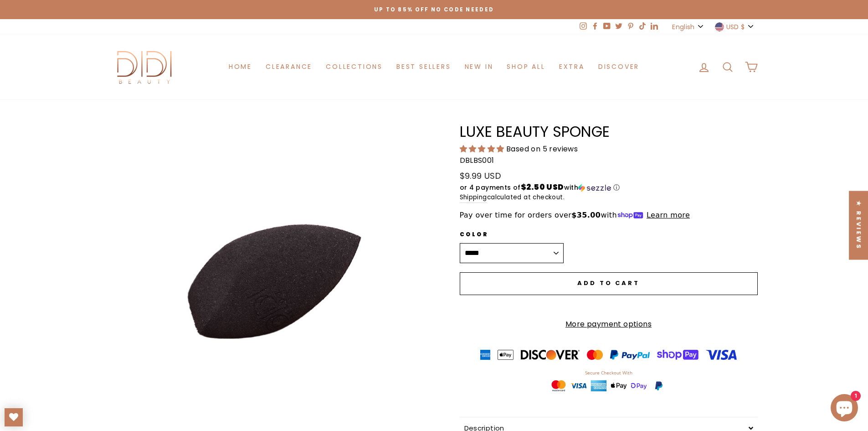 This screenshot has height=431, width=868. What do you see at coordinates (199, 18) in the screenshot?
I see `img: paypal_2_color.svg` at bounding box center [199, 18].